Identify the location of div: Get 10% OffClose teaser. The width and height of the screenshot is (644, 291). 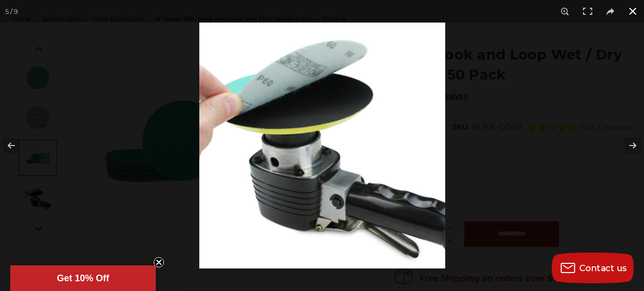
(83, 278).